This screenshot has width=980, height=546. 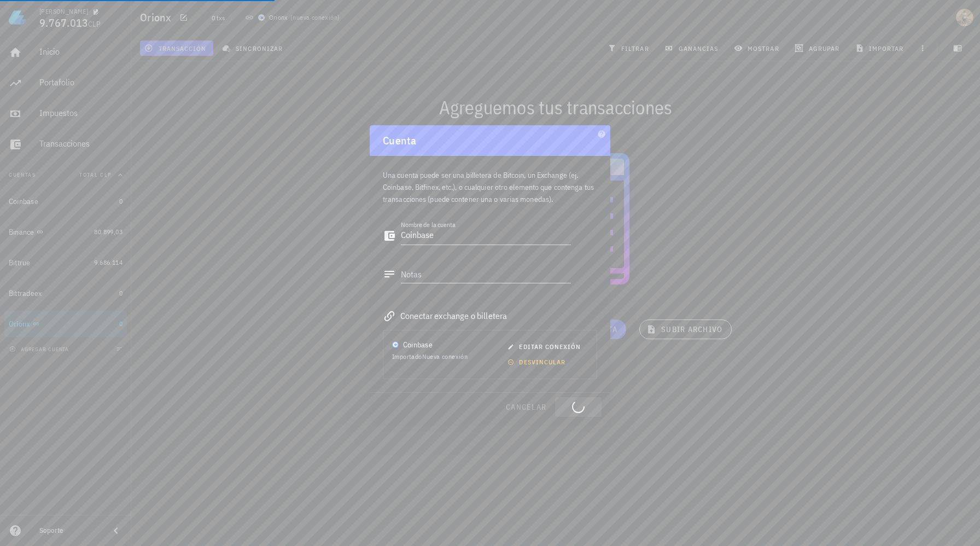 What do you see at coordinates (490, 316) in the screenshot?
I see `div: Conectar exchange o billetera` at bounding box center [490, 316].